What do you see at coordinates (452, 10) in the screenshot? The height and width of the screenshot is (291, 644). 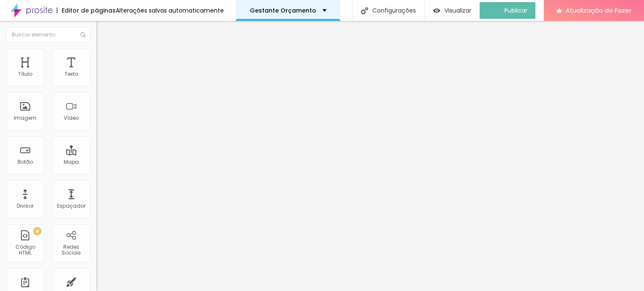 I see `button: Visualizar` at bounding box center [452, 10].